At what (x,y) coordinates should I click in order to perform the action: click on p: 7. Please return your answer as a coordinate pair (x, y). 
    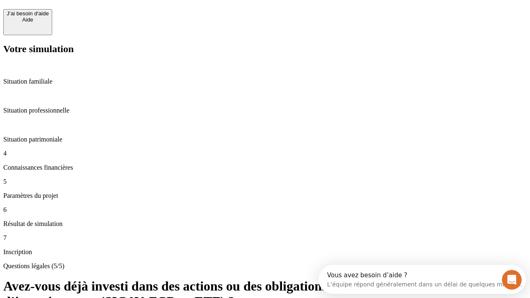
    Looking at the image, I should click on (265, 238).